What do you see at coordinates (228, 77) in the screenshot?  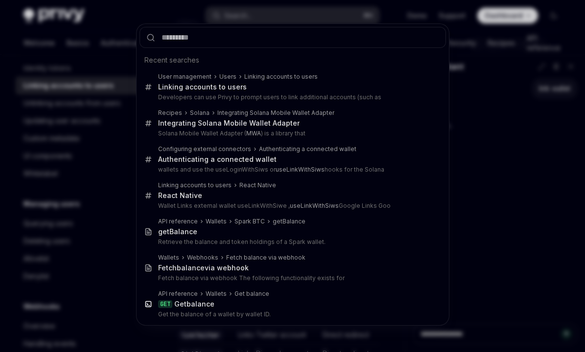 I see `div: Users` at bounding box center [228, 77].